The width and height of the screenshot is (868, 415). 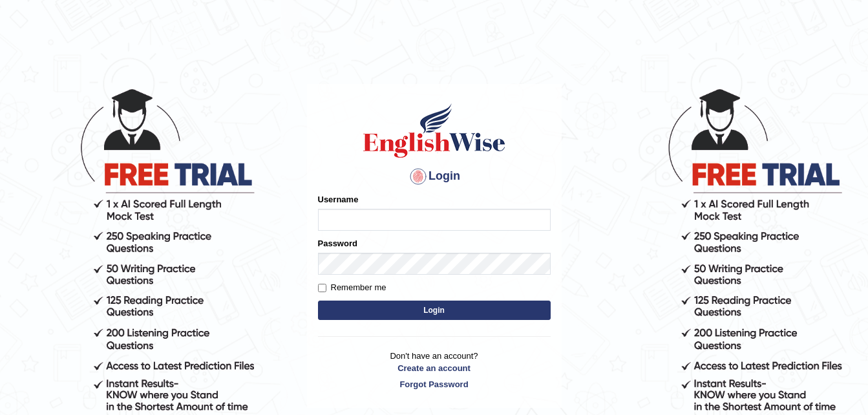 I want to click on label: Username, so click(x=338, y=199).